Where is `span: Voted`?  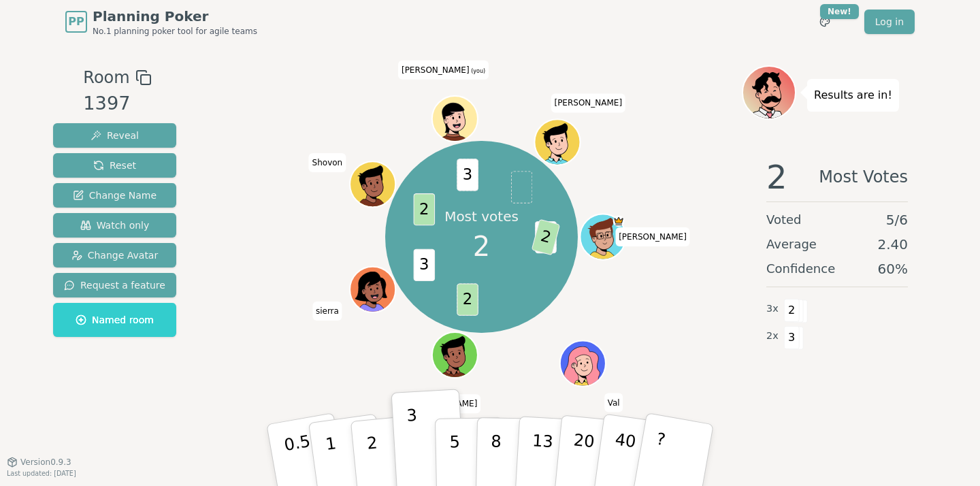
span: Voted is located at coordinates (784, 220).